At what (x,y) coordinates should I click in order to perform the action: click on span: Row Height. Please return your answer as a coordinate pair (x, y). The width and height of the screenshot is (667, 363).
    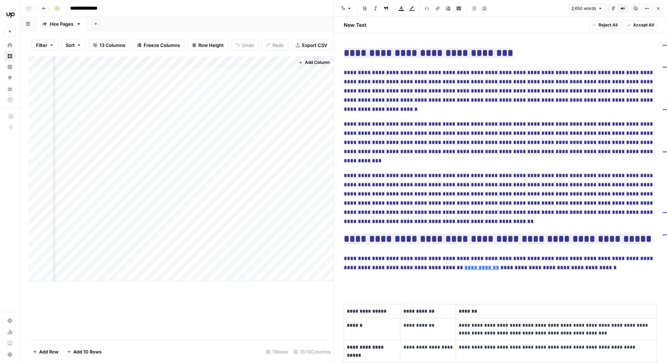
    Looking at the image, I should click on (211, 45).